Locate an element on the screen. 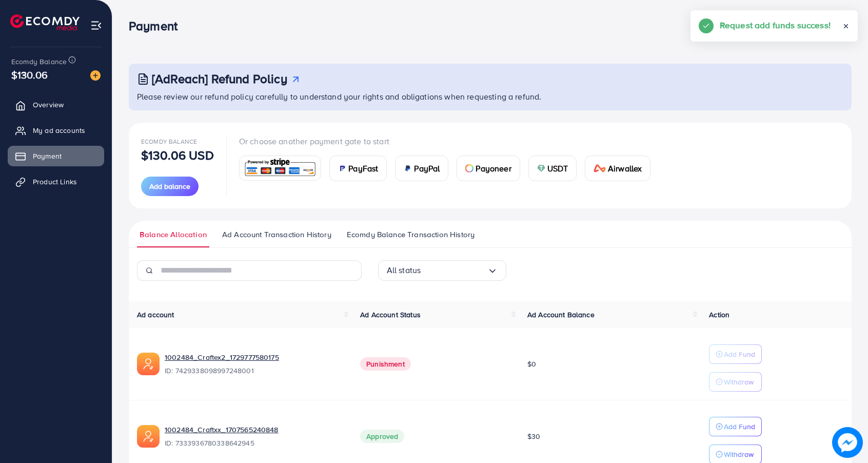  div: <span class='underline'>1002484_Craftxx_1707565240848</span></br>7333936780338642945 is located at coordinates (254, 436).